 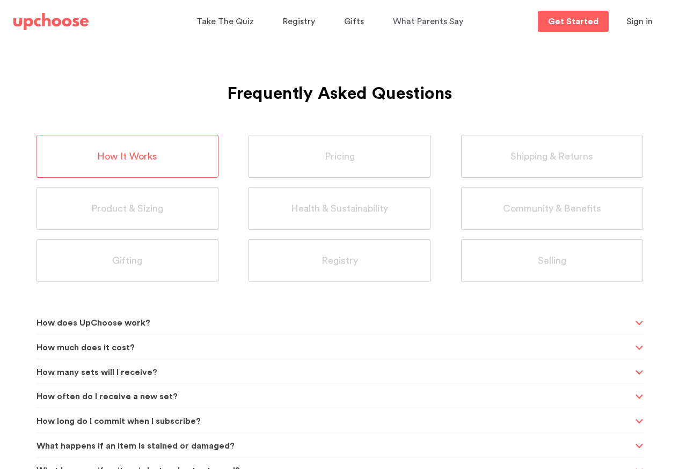 I want to click on p: Get Started, so click(x=573, y=21).